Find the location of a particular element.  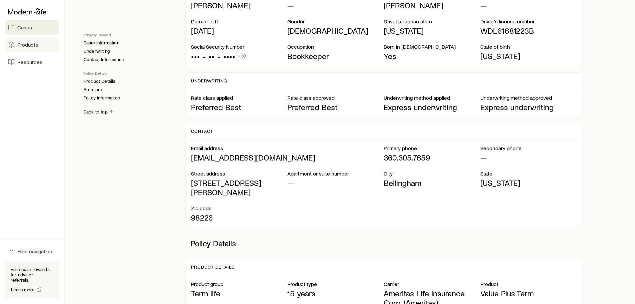

span: Cases is located at coordinates (25, 27).